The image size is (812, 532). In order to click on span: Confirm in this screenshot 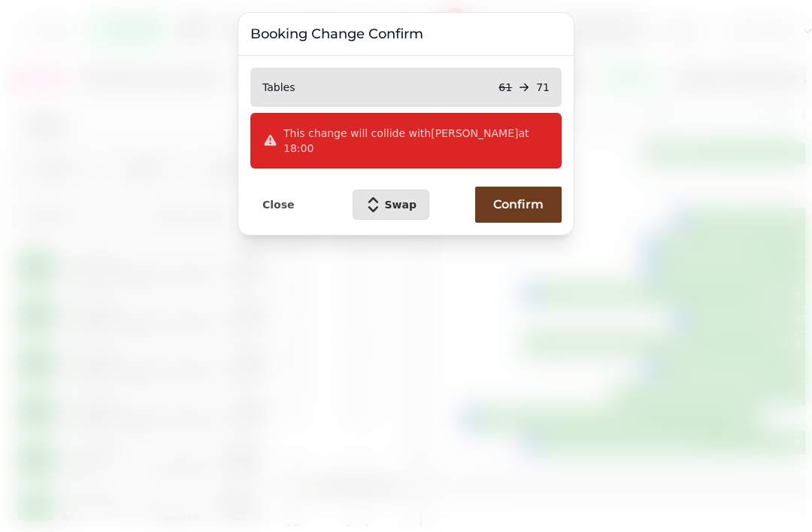, I will do `click(518, 205)`.